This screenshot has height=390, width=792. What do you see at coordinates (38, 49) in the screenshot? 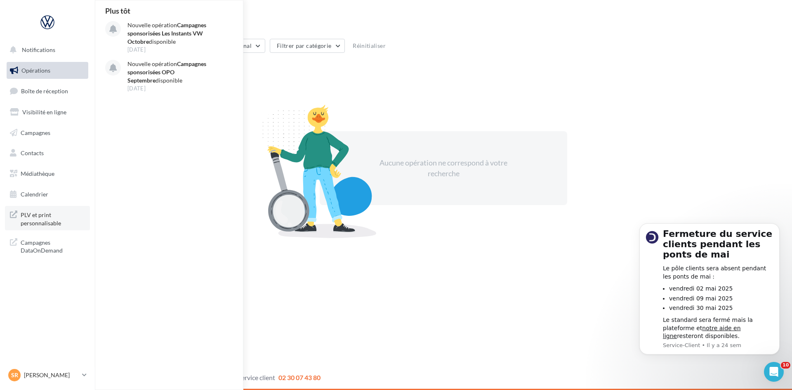
I see `span: Notifications` at bounding box center [38, 49].